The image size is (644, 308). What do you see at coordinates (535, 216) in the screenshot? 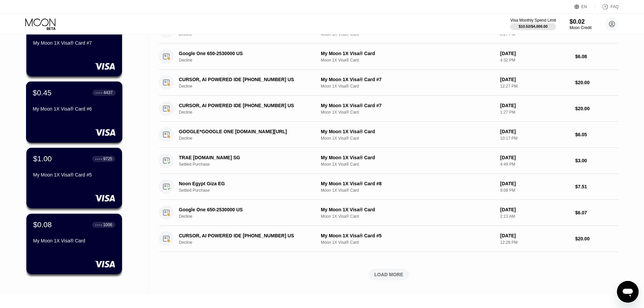
I see `div: 2:13 AM` at bounding box center [535, 216].